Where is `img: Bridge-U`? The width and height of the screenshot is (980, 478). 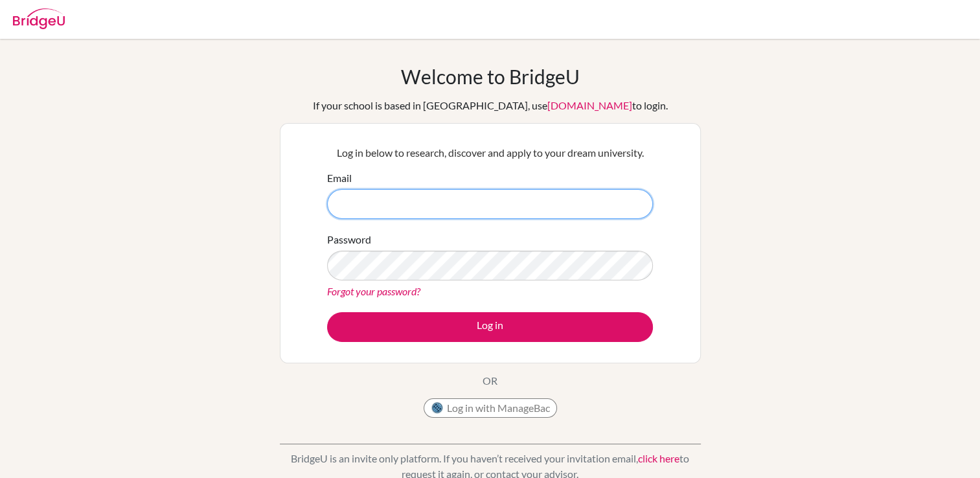 img: Bridge-U is located at coordinates (39, 19).